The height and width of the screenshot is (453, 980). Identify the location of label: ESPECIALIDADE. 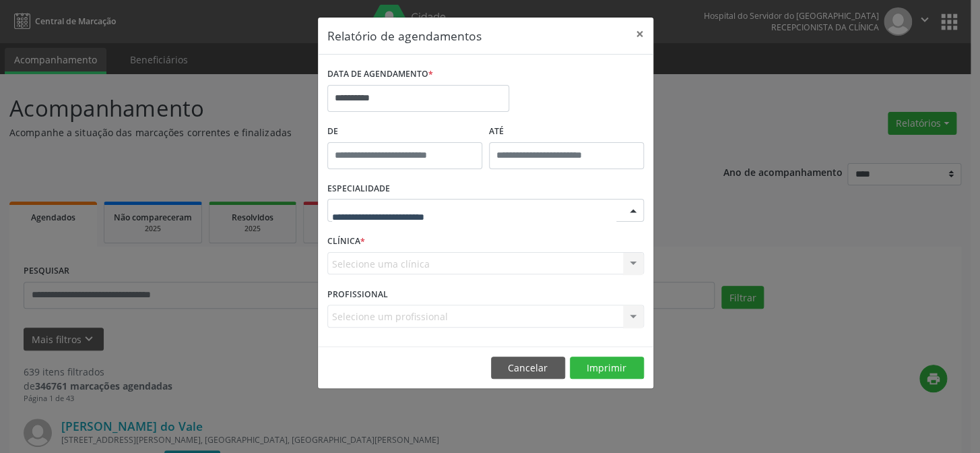
(358, 189).